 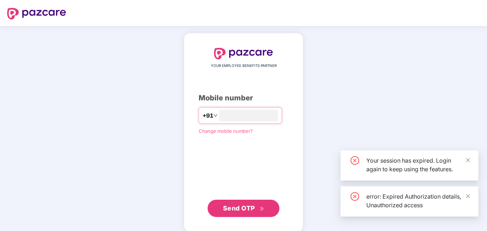 I want to click on div: Your session has expired. Login again to keep using the features., so click(x=418, y=164).